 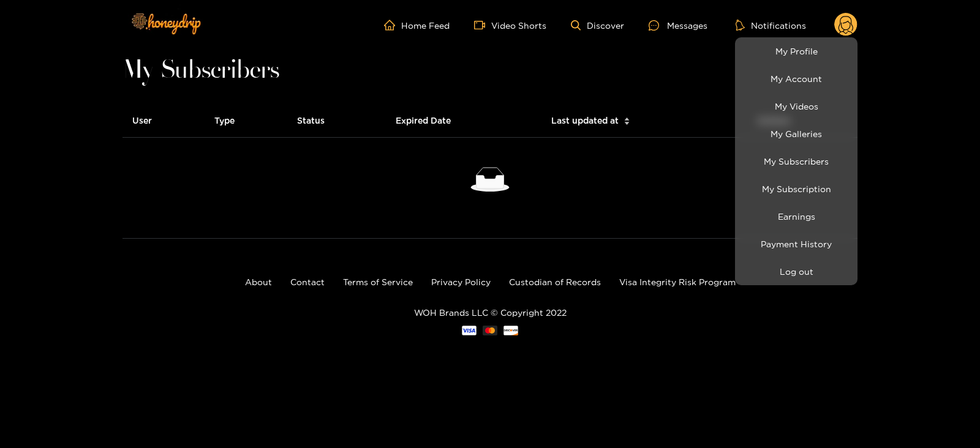 What do you see at coordinates (796, 216) in the screenshot?
I see `a: Earnings` at bounding box center [796, 216].